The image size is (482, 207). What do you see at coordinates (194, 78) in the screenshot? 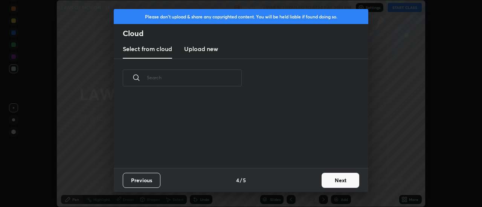
I see `input: Search` at bounding box center [194, 78].